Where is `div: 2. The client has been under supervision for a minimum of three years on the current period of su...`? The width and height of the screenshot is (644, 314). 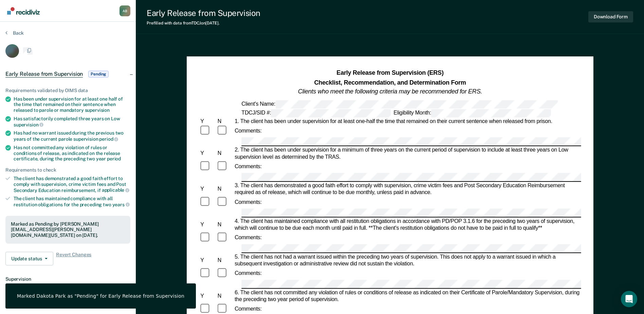 div: 2. The client has been under supervision for a minimum of three years on the current period of su... is located at coordinates (407, 153).